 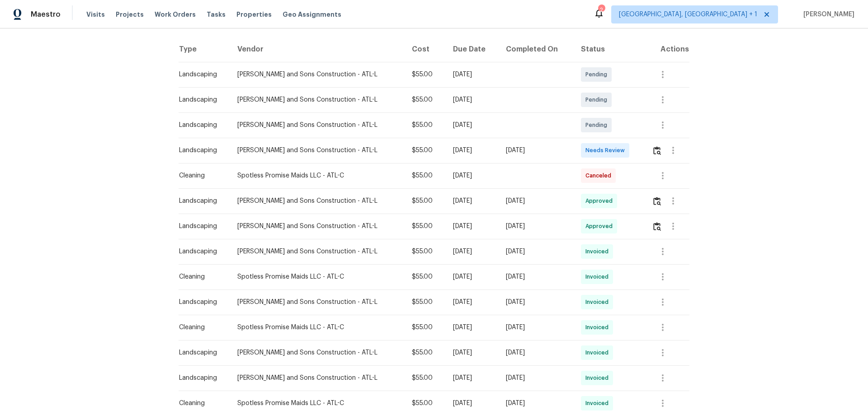 I want to click on div: 2, so click(x=601, y=10).